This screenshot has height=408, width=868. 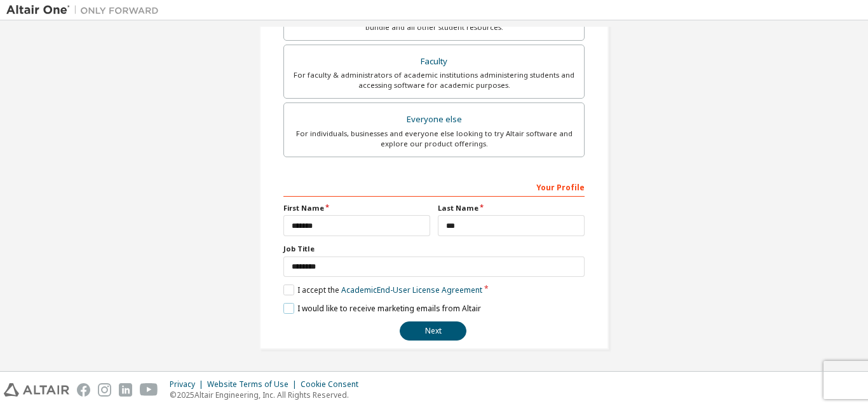 What do you see at coordinates (268, 395) in the screenshot?
I see `p: © 2025 Altair Engineering, Inc. All Rights Reserved.` at bounding box center [268, 395].